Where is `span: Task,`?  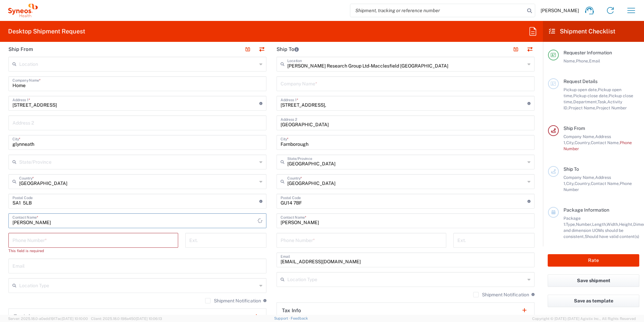 span: Task, is located at coordinates (602, 102).